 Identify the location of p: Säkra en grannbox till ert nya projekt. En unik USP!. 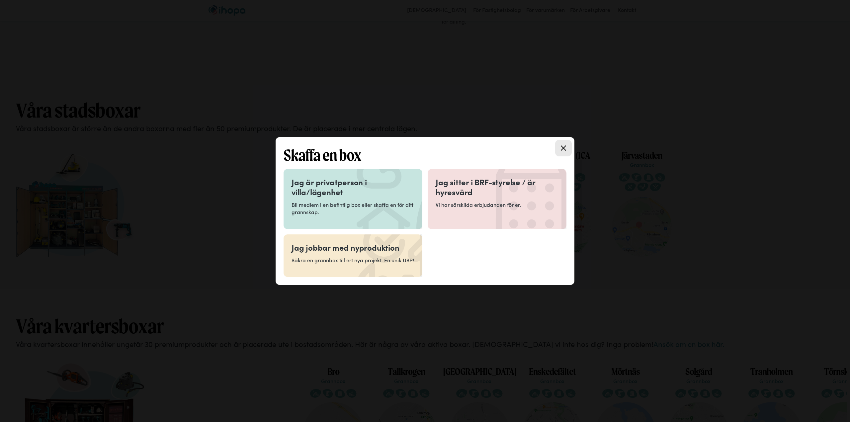
(353, 260).